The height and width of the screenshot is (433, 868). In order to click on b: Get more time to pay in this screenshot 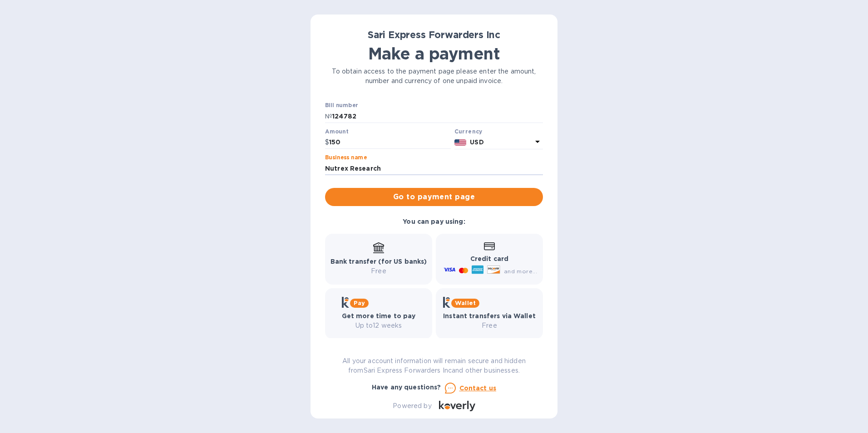, I will do `click(379, 316)`.